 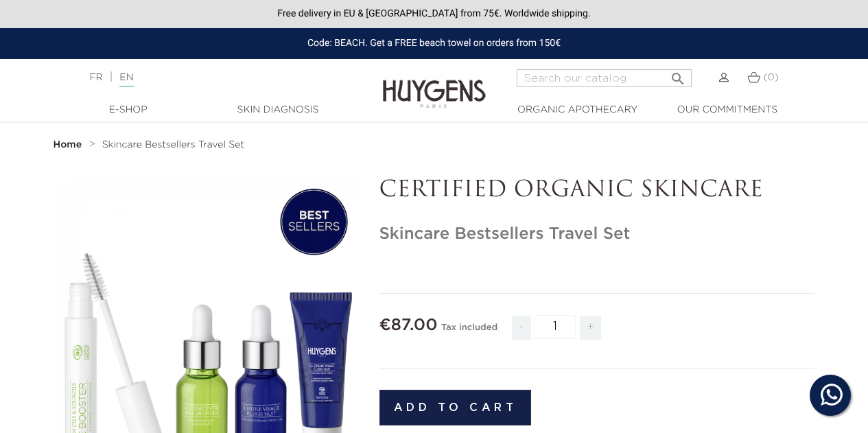 What do you see at coordinates (173, 144) in the screenshot?
I see `a: Skincare Bestsellers Travel Set` at bounding box center [173, 144].